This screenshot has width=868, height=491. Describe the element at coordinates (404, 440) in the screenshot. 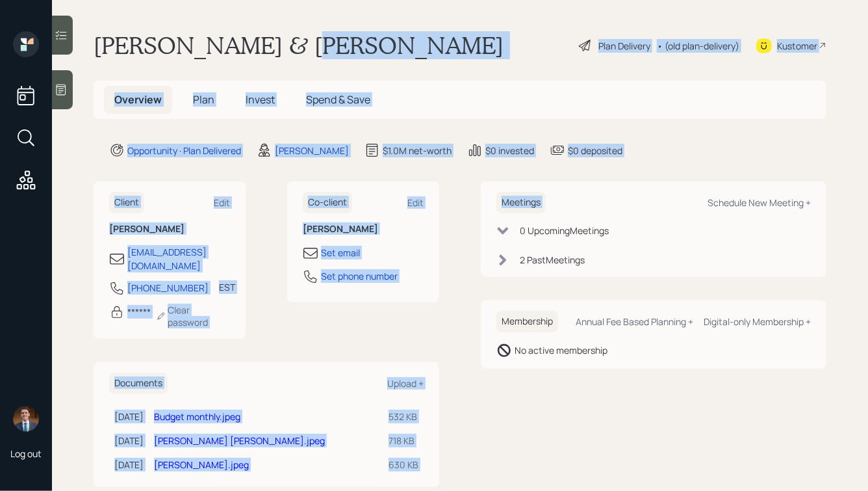

I see `div: 718 KB` at that location.